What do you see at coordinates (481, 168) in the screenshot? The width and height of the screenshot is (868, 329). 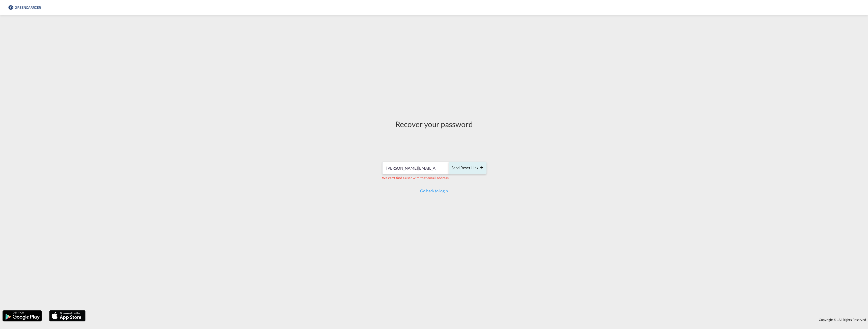 I see `md-icon: icon-arrow-right` at bounding box center [481, 168].